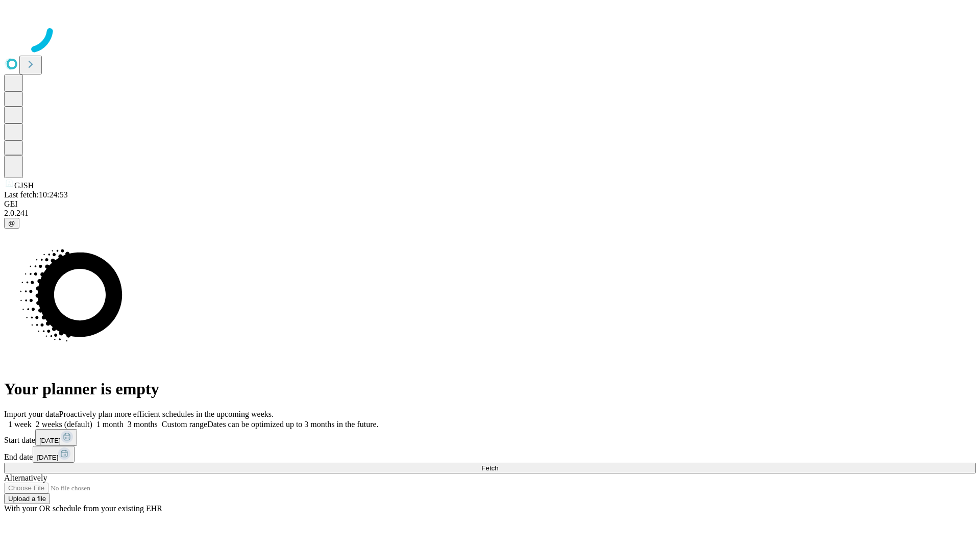 The height and width of the screenshot is (551, 980). I want to click on div: 2.0.241, so click(490, 214).